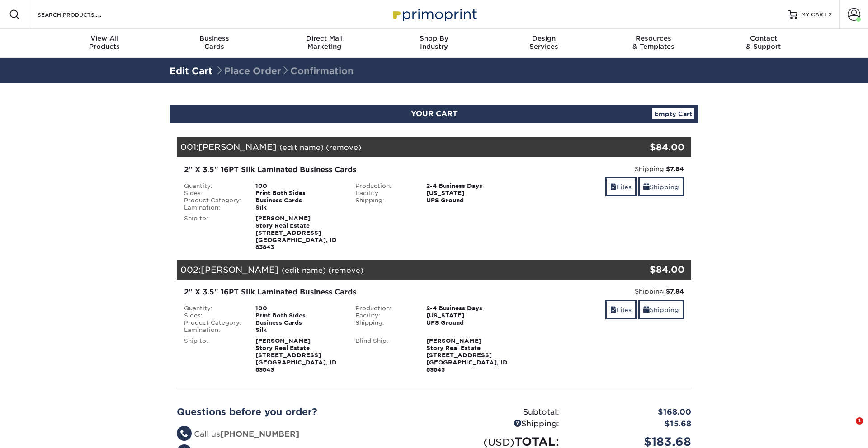 Image resolution: width=868 pixels, height=448 pixels. I want to click on div: Marketing, so click(324, 43).